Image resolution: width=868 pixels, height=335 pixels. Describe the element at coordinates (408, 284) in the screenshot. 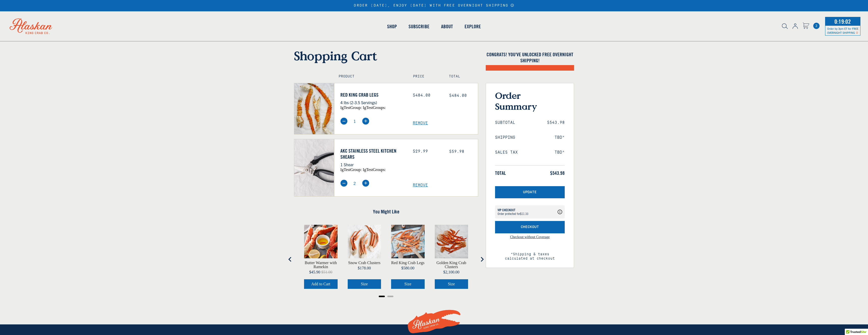

I see `button: Select Red King Crab Legs size` at that location.